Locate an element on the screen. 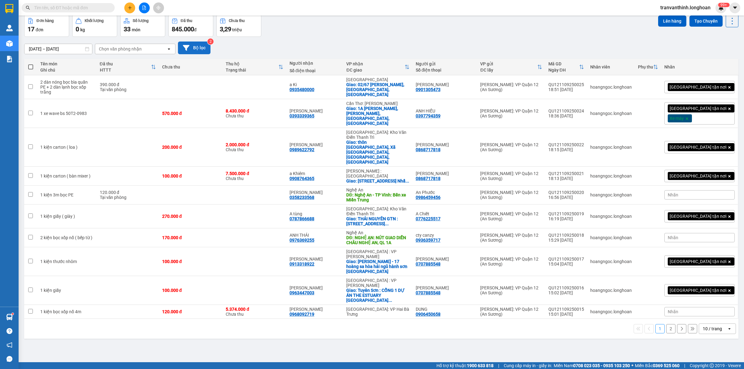 This screenshot has width=744, height=369. div: QU121109250021 is located at coordinates (566, 174).